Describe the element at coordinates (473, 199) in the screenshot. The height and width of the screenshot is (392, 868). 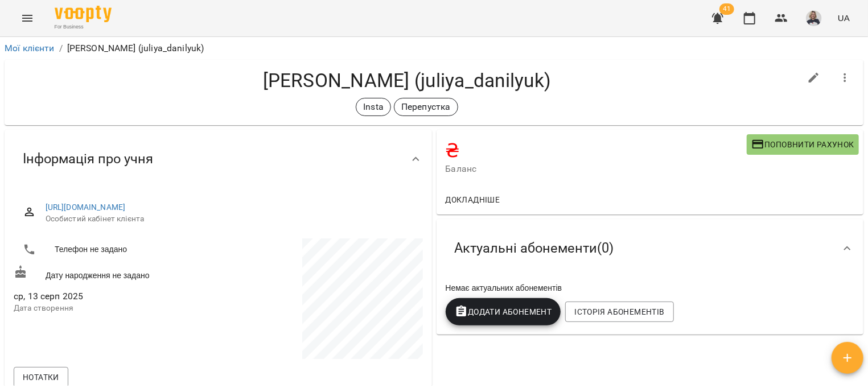
I see `span: Докладніше` at that location.